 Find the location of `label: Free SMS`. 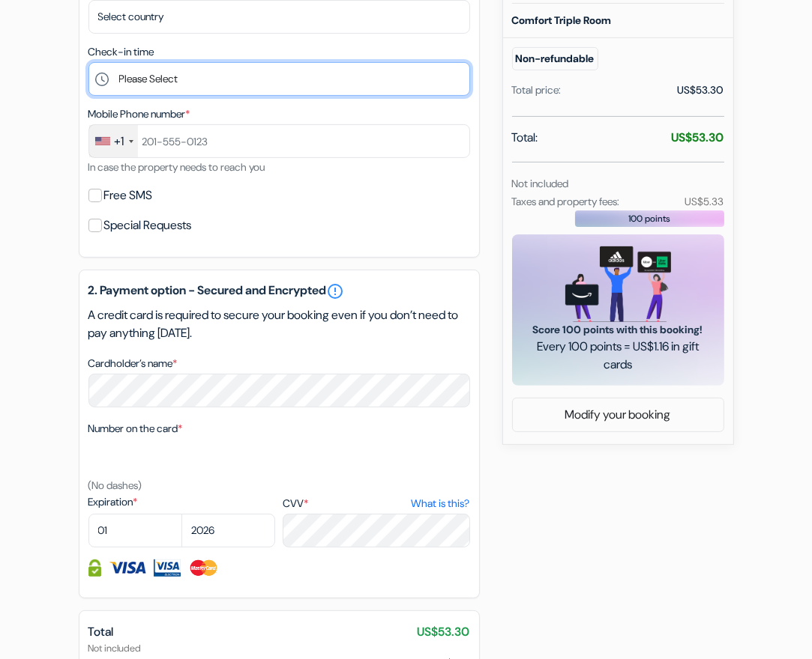

label: Free SMS is located at coordinates (129, 196).